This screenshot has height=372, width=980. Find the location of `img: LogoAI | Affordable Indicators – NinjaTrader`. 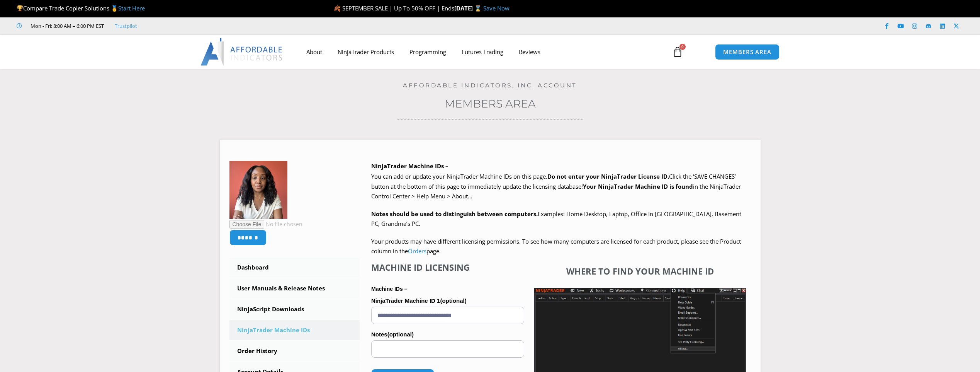

img: LogoAI | Affordable Indicators – NinjaTrader is located at coordinates (242, 52).